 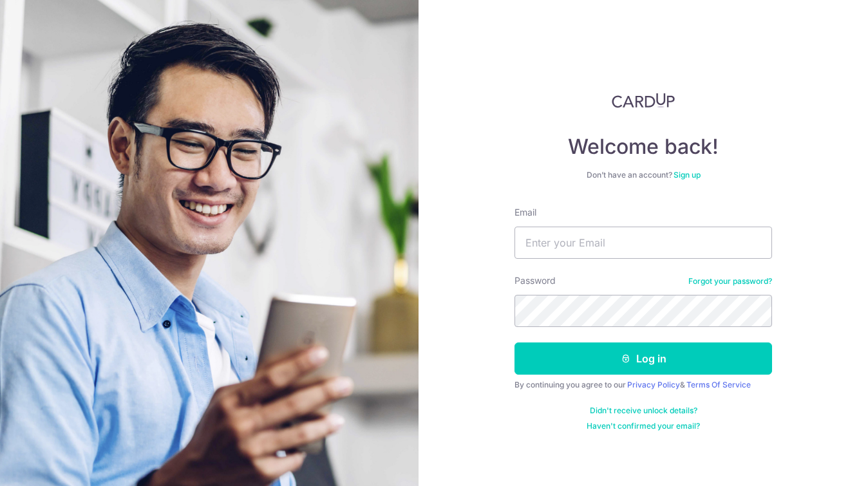 I want to click on label: Email, so click(x=525, y=213).